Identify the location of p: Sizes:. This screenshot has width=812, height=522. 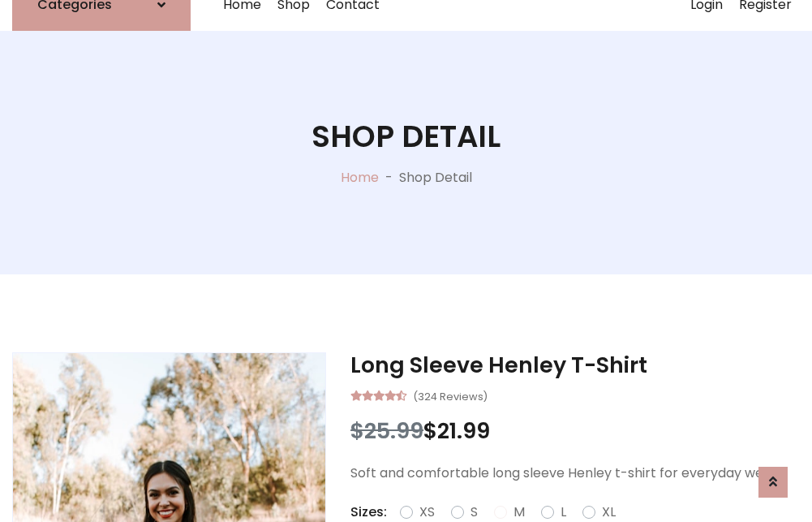
(369, 513).